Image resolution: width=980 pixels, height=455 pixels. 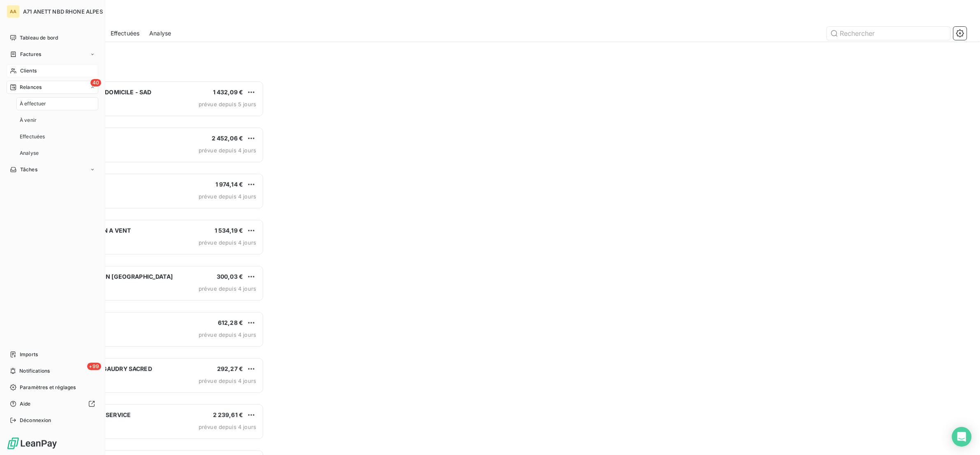 What do you see at coordinates (230, 276) in the screenshot?
I see `span: 300,03 €` at bounding box center [230, 276].